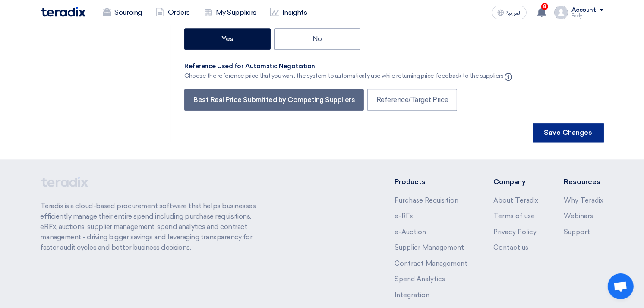 The image size is (644, 308). I want to click on a: Supplier Management, so click(429, 248).